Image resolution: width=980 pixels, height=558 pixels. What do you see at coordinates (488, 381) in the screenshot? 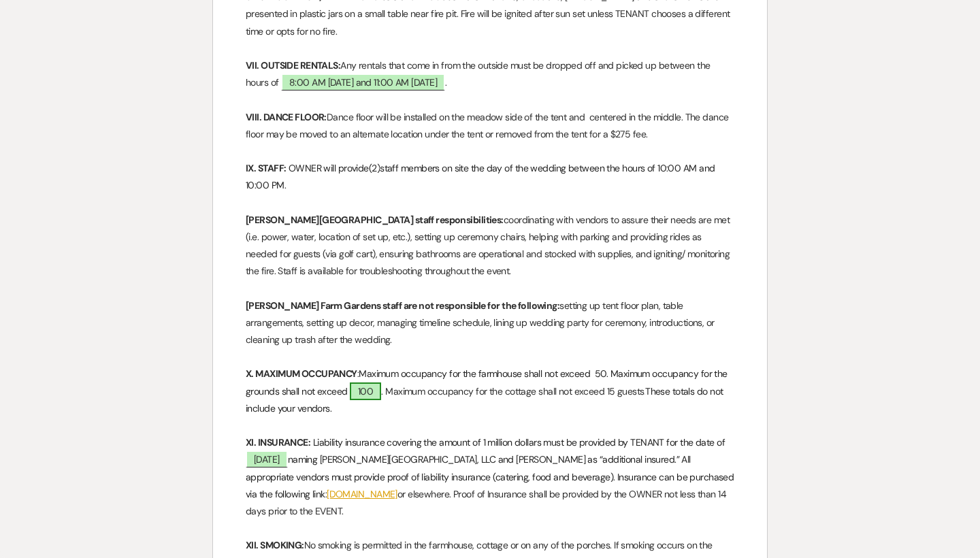
I see `span: Maximum occupancy for the farmhouse shall not exceed 50. Maximum occupancy for the grounds shall ...` at bounding box center [488, 381].